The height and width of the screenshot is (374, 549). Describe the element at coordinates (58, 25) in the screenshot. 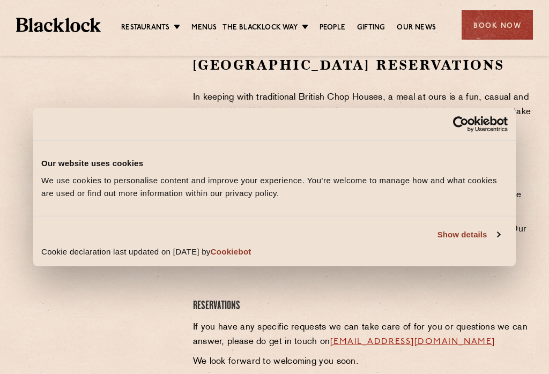

I see `img: BL_Textured_Logo-footer-cropped.svg` at that location.